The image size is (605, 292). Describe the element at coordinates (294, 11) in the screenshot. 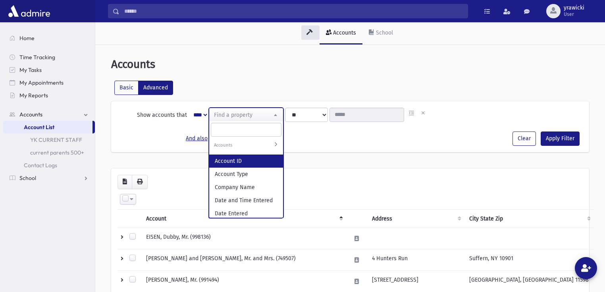

I see `input: Search` at that location.